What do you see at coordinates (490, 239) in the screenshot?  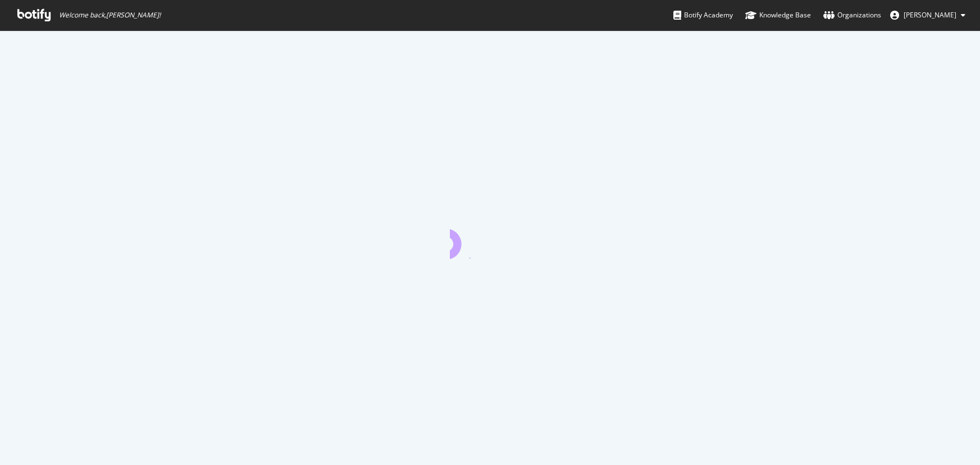 I see `div: animation` at bounding box center [490, 239].